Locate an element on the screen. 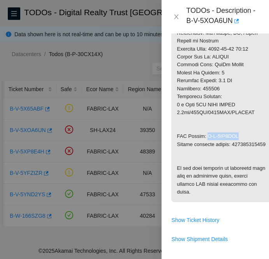 The width and height of the screenshot is (269, 259). button: Show Ticket History is located at coordinates (195, 220).